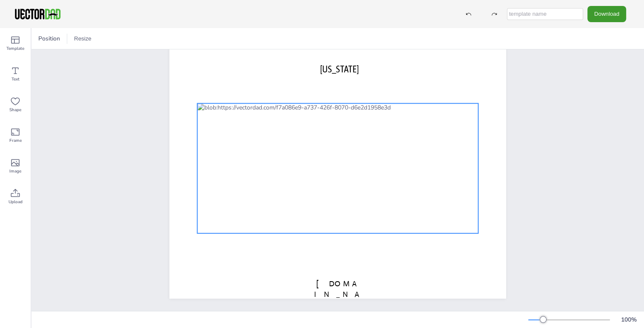 This screenshot has width=644, height=328. What do you see at coordinates (37, 14) in the screenshot?
I see `img: VectorDad-1.png` at bounding box center [37, 14].